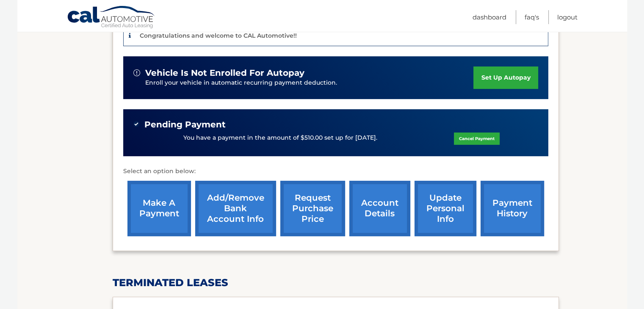  Describe the element at coordinates (489, 17) in the screenshot. I see `a: Dashboard` at that location.